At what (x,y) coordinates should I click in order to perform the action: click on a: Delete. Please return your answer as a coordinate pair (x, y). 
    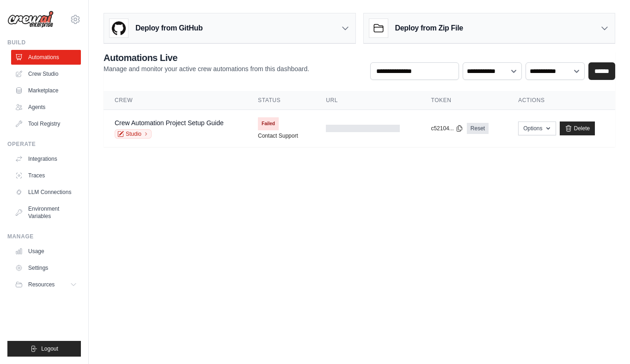
    Looking at the image, I should click on (578, 128).